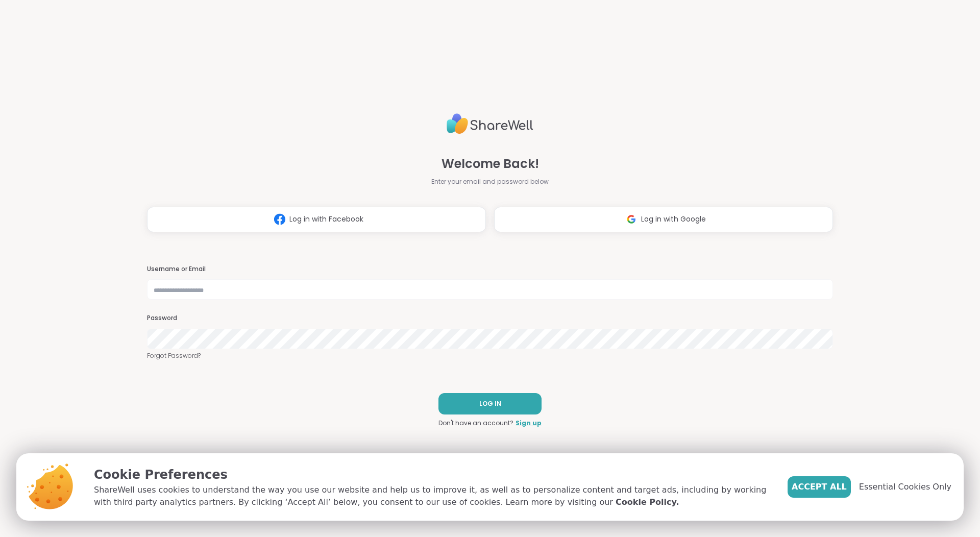 The height and width of the screenshot is (537, 980). I want to click on h3: Password, so click(490, 318).